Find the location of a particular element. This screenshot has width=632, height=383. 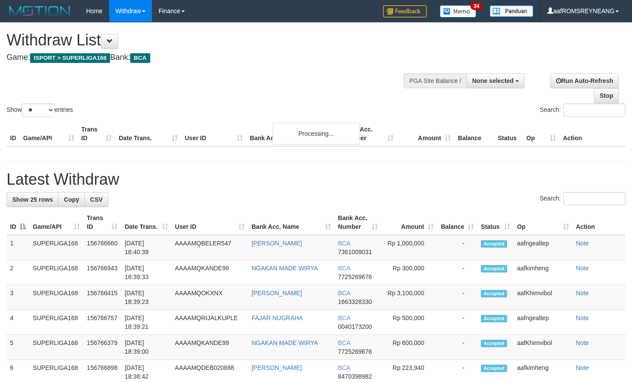

th: Game/API is located at coordinates (48, 134).